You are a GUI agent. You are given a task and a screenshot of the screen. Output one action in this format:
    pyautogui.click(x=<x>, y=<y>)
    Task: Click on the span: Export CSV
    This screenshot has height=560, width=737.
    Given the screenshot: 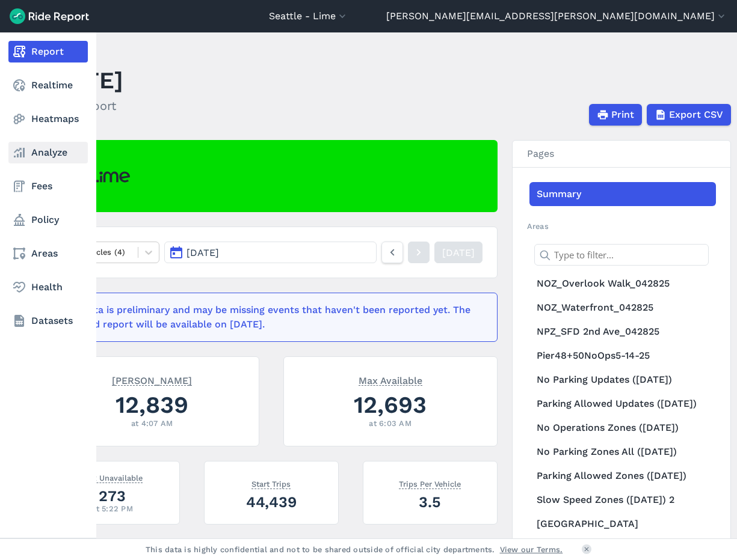 What is the action you would take?
    pyautogui.click(x=696, y=115)
    